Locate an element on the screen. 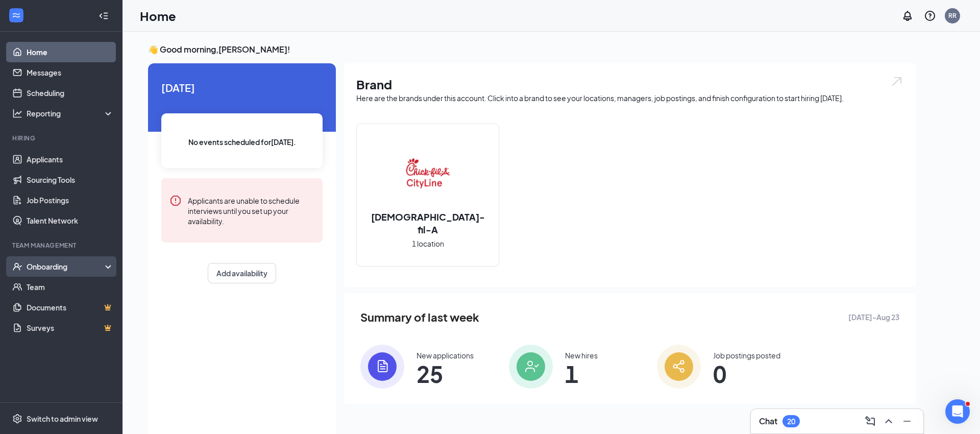 Image resolution: width=980 pixels, height=434 pixels. a: Job Postings is located at coordinates (70, 201).